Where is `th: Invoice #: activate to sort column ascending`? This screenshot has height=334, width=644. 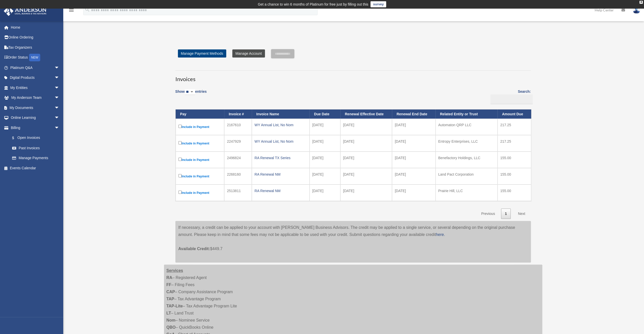
th: Invoice #: activate to sort column ascending is located at coordinates (238, 114).